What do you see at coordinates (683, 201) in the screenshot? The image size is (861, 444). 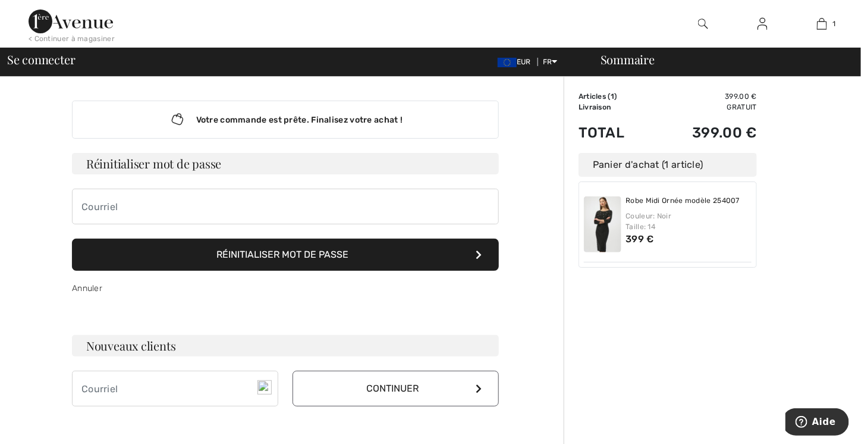 I see `a: Robe Midi Ornée modèle 254007` at bounding box center [683, 201].